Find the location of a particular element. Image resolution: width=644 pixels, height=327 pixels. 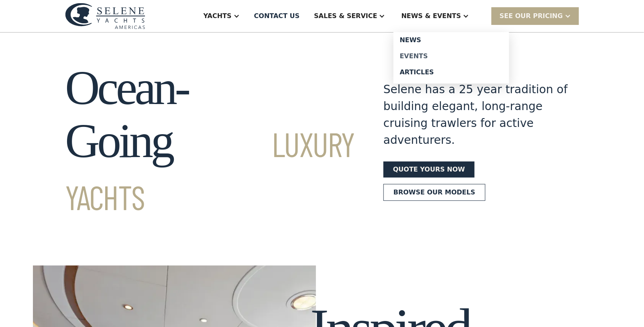

nav: News & EVENTS is located at coordinates (451, 58).